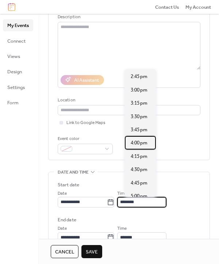 This screenshot has height=264, width=219. What do you see at coordinates (18, 87) in the screenshot?
I see `a: Settings` at bounding box center [18, 87].